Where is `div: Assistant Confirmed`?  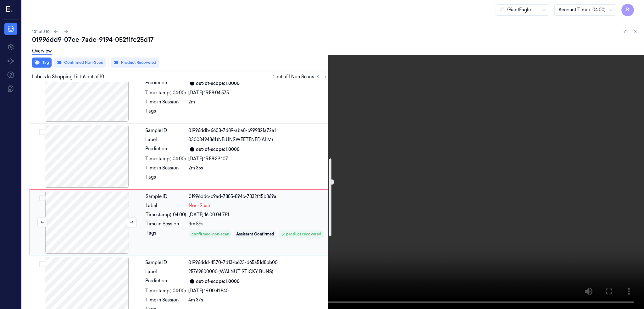
div: Assistant Confirmed is located at coordinates (255, 234).